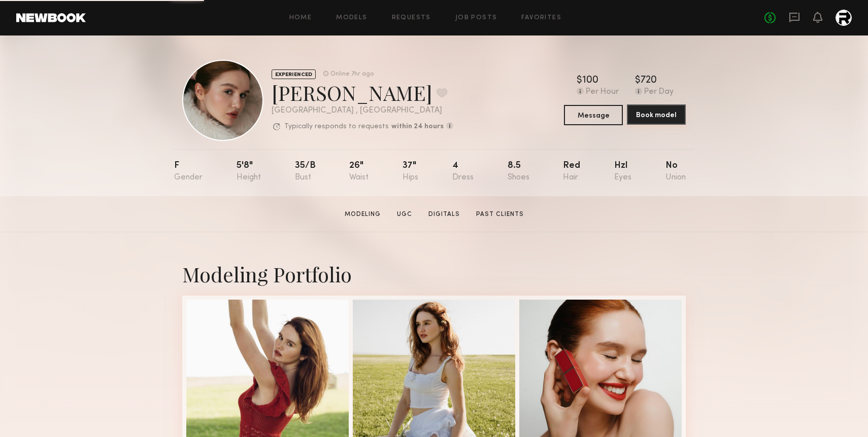 Image resolution: width=868 pixels, height=437 pixels. What do you see at coordinates (362, 215) in the screenshot?
I see `a: Modeling` at bounding box center [362, 215].